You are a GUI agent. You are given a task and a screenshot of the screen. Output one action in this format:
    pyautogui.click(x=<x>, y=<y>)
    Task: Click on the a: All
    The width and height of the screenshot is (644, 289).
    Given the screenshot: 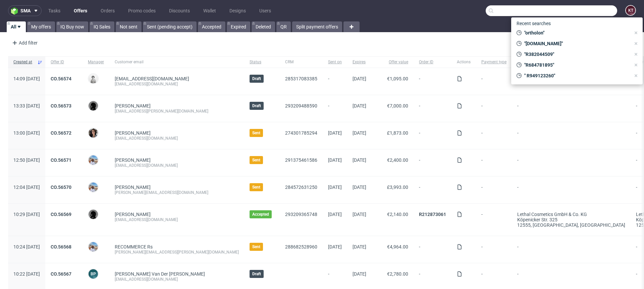 What is the action you would take?
    pyautogui.click(x=16, y=27)
    